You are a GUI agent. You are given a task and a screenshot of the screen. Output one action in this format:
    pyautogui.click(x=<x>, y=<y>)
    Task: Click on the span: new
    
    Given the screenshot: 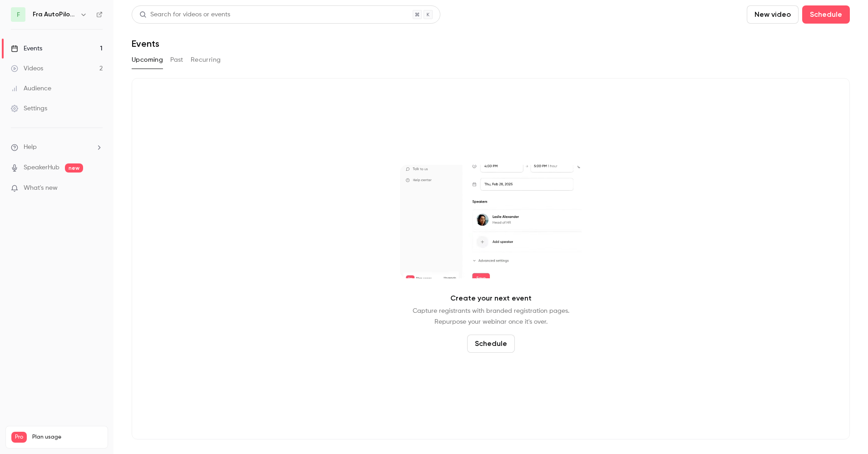 What is the action you would take?
    pyautogui.click(x=74, y=168)
    